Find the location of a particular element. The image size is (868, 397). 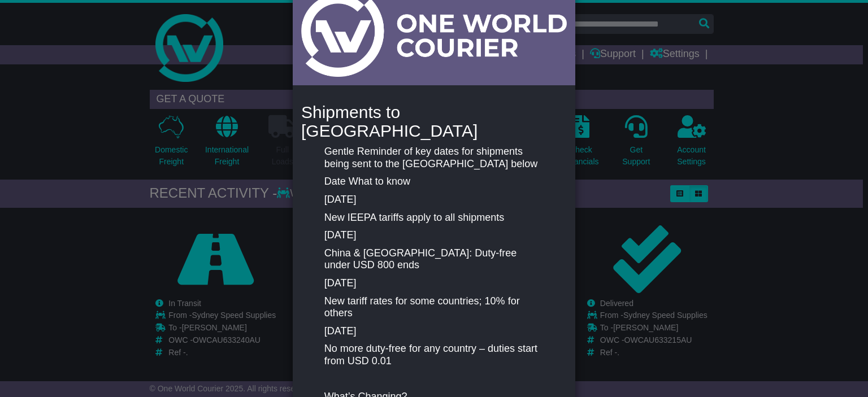

p: New tariff rates for some countries; 10% for others is located at coordinates (434, 307).